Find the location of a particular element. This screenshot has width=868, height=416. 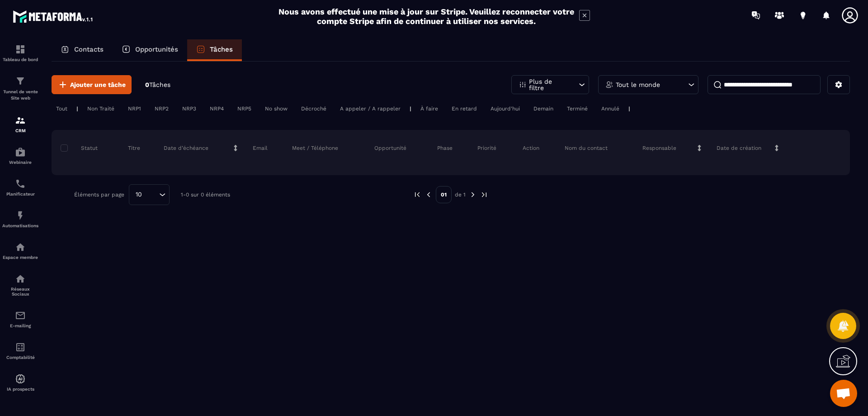

a: Opportunités is located at coordinates (150, 50).